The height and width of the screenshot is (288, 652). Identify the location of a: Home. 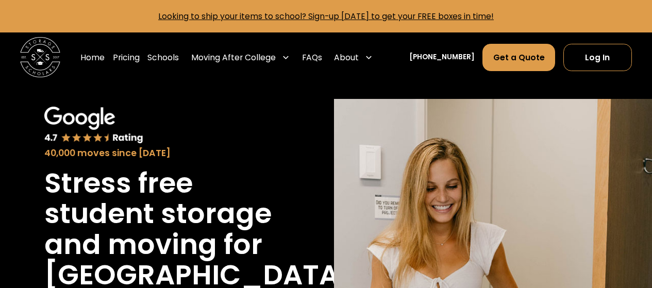
(92, 57).